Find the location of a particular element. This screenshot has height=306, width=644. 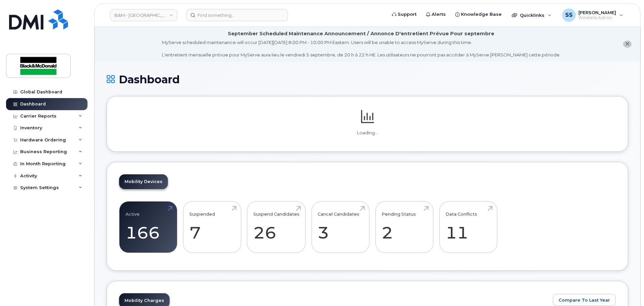

a: Data Conflicts 11 is located at coordinates (468, 228).